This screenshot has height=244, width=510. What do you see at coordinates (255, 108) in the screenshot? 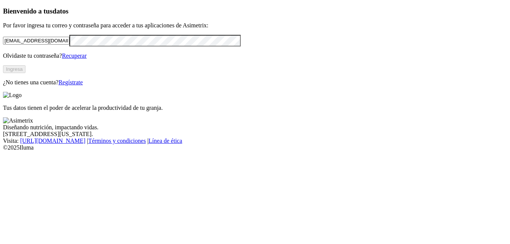
I see `p: Tus datos tienen el poder de acelerar la productividad de tu granja.` at bounding box center [255, 108].